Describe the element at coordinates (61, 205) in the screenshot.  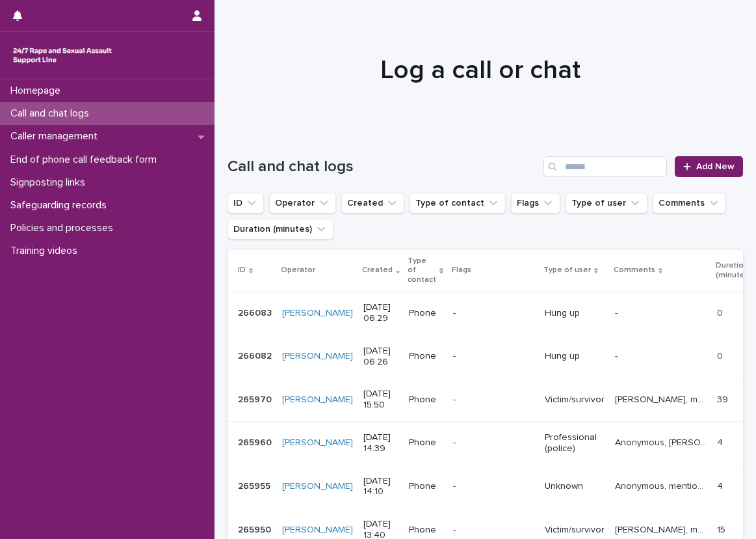
I see `p: Safeguarding records` at that location.